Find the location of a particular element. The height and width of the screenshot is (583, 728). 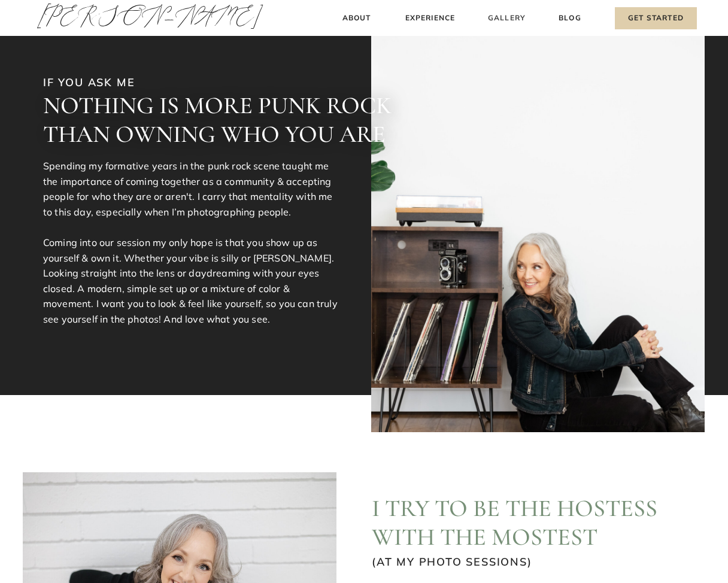

h3: (AT MY PHOTO SESSIONS) is located at coordinates (496, 560).